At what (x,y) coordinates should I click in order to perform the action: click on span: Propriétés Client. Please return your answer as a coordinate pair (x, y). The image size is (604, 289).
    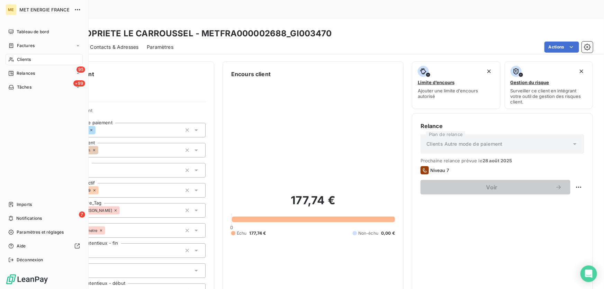
    Looking at the image, I should click on (130, 112).